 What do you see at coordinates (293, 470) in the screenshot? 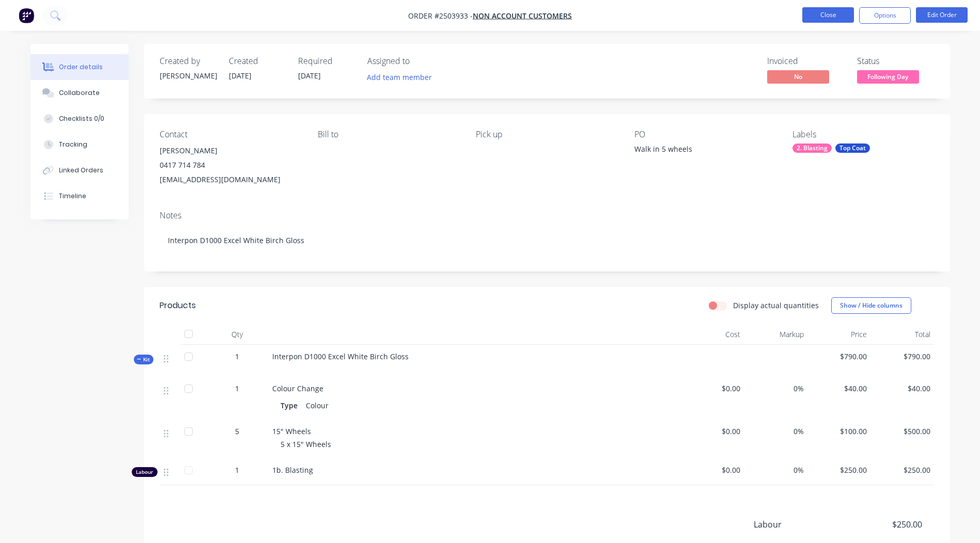
I see `span: 1b. Blasting` at bounding box center [293, 470].